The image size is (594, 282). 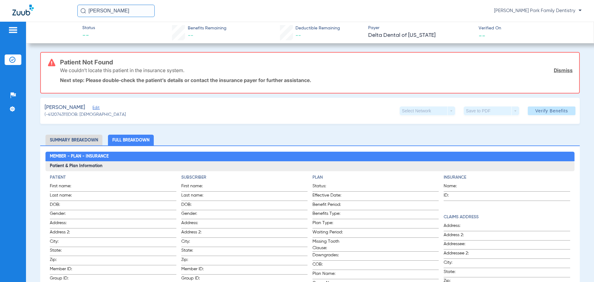 What do you see at coordinates (113, 177) in the screenshot?
I see `app-breakdown-title: Patient` at bounding box center [113, 177].